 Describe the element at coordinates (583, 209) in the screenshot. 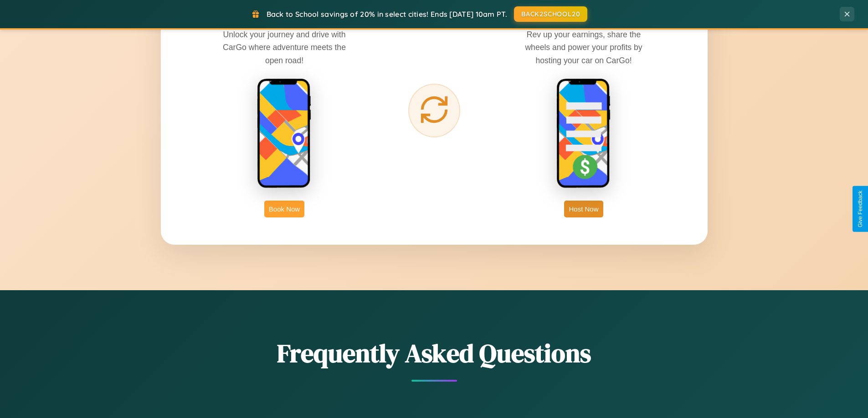

I see `button: Host Now` at that location.